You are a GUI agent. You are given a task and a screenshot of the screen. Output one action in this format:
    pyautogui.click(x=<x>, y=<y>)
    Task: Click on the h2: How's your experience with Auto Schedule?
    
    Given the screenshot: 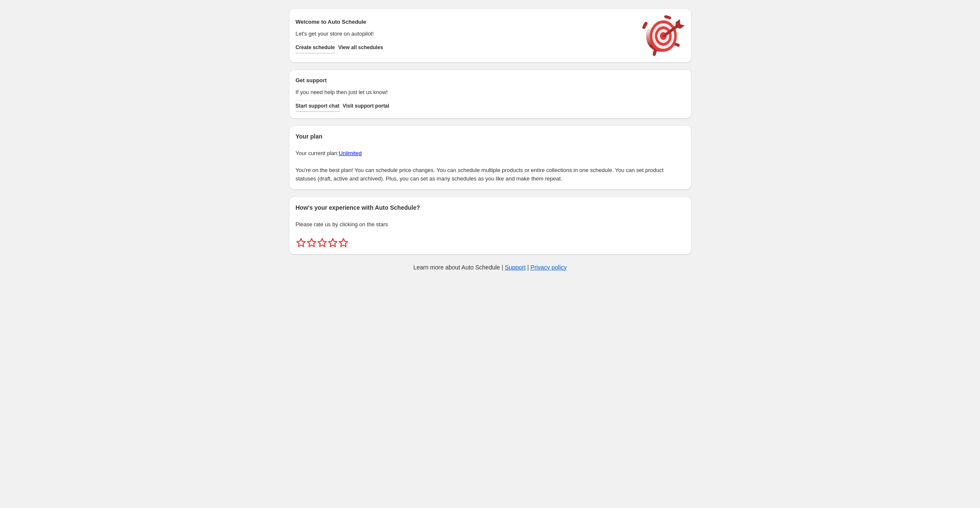 What is the action you would take?
    pyautogui.click(x=490, y=207)
    